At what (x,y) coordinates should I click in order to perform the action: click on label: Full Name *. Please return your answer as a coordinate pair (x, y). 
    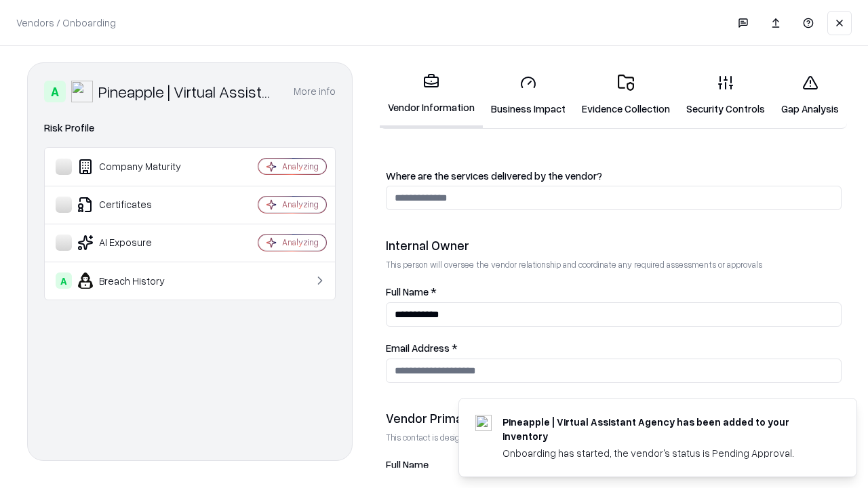
    Looking at the image, I should click on (614, 292).